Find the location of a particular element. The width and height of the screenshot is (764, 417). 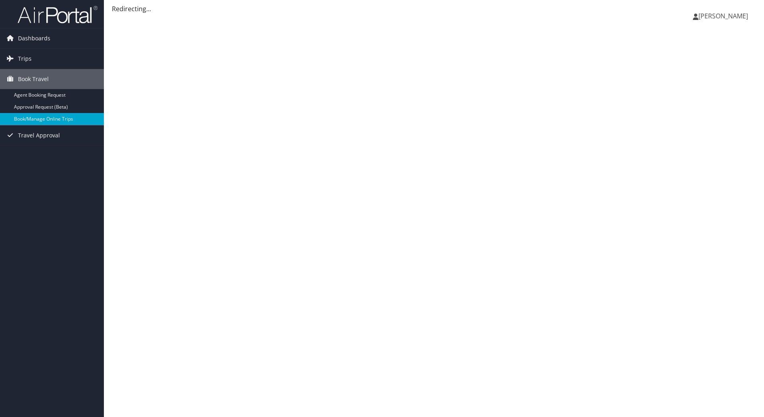

span: Book Travel is located at coordinates (33, 79).